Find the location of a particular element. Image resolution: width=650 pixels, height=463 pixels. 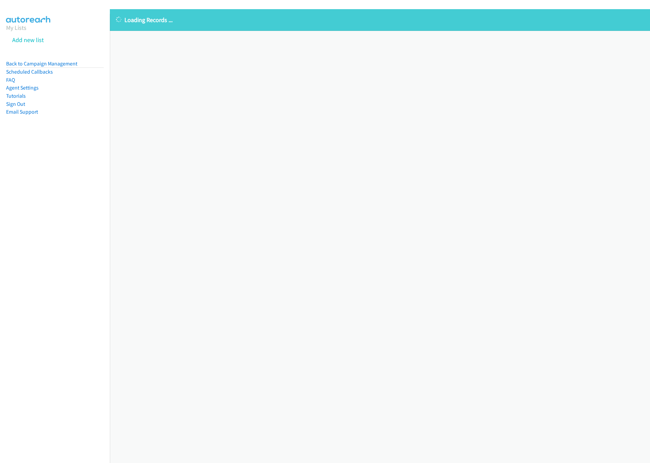

a: My Lists is located at coordinates (16, 27).